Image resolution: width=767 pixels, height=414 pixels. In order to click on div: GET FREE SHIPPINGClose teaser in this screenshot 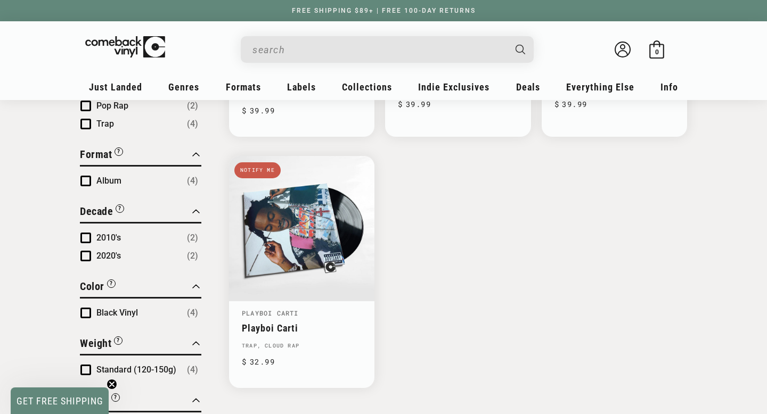, I will do `click(60, 401)`.